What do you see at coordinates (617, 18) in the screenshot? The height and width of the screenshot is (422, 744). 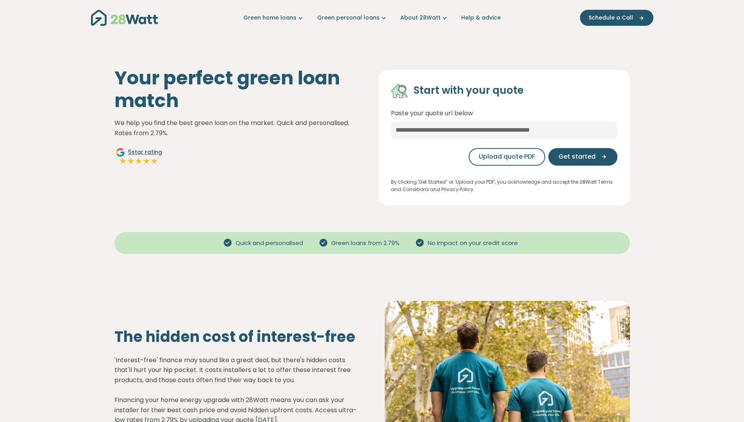 I see `button: Schedule a Call` at bounding box center [617, 18].